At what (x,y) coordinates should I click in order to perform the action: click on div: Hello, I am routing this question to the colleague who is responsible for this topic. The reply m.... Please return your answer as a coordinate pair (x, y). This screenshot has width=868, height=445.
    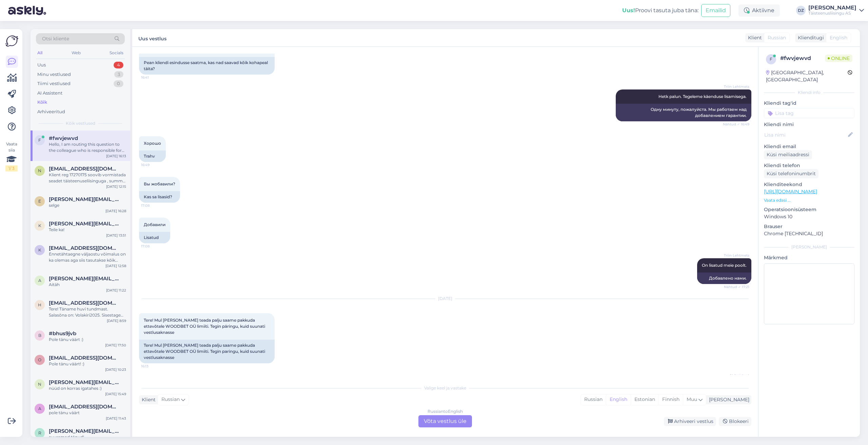
    Looking at the image, I should click on (87, 148).